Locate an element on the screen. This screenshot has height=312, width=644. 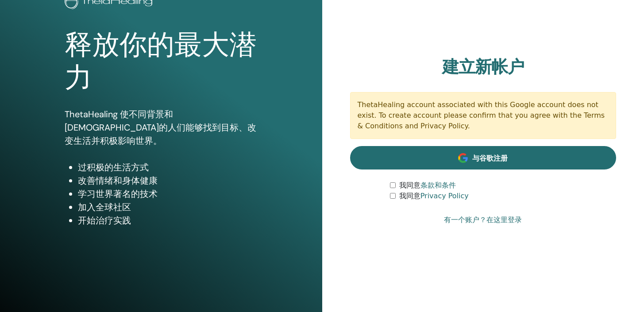
div: ThetaHealing account associated with this Google account does not exist. To create account please... is located at coordinates (484, 116).